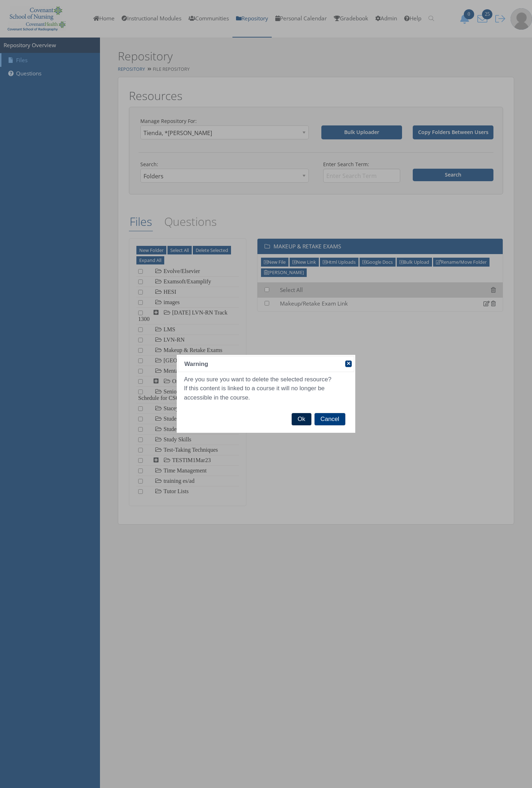 The width and height of the screenshot is (532, 788). What do you see at coordinates (349, 363) in the screenshot?
I see `button: close` at bounding box center [349, 363].